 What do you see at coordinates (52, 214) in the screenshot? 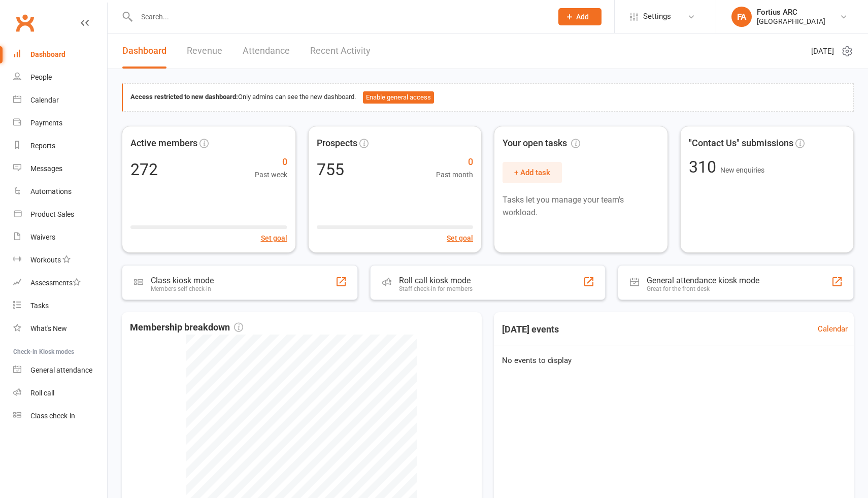
I see `div: Product Sales` at bounding box center [52, 214].